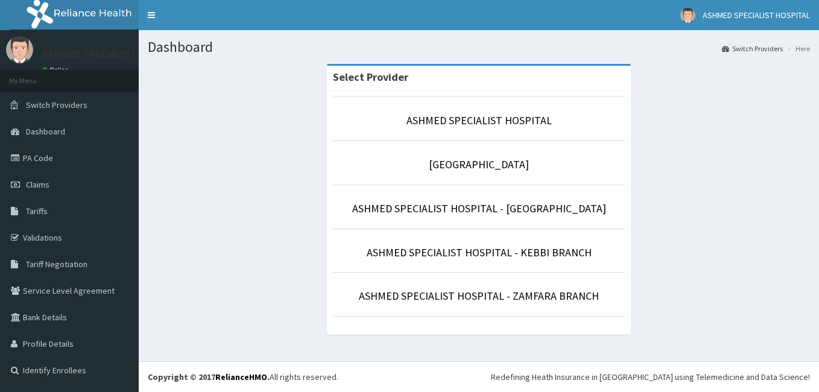 The width and height of the screenshot is (819, 392). Describe the element at coordinates (797, 48) in the screenshot. I see `li: Here` at that location.